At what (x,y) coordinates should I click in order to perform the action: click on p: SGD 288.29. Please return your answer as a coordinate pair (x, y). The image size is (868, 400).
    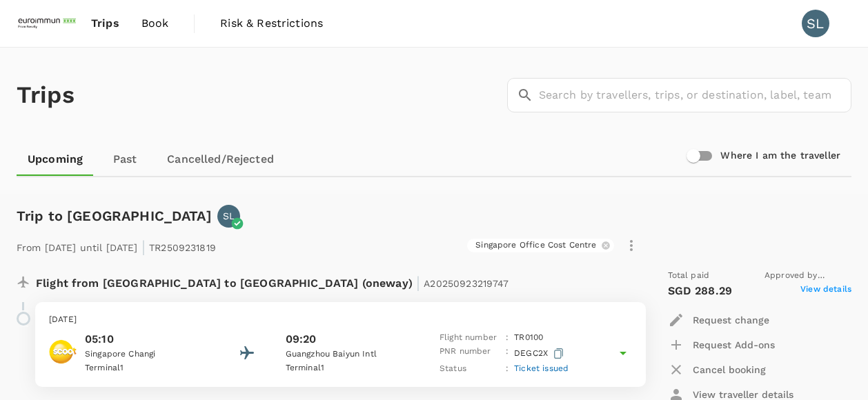
    Looking at the image, I should click on (701, 291).